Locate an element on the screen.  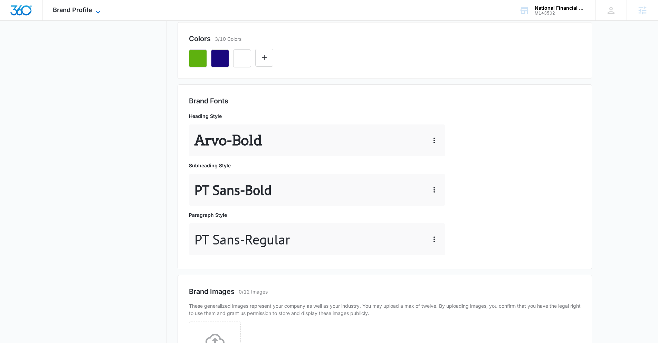
h2: Brand Fonts is located at coordinates (385, 101).